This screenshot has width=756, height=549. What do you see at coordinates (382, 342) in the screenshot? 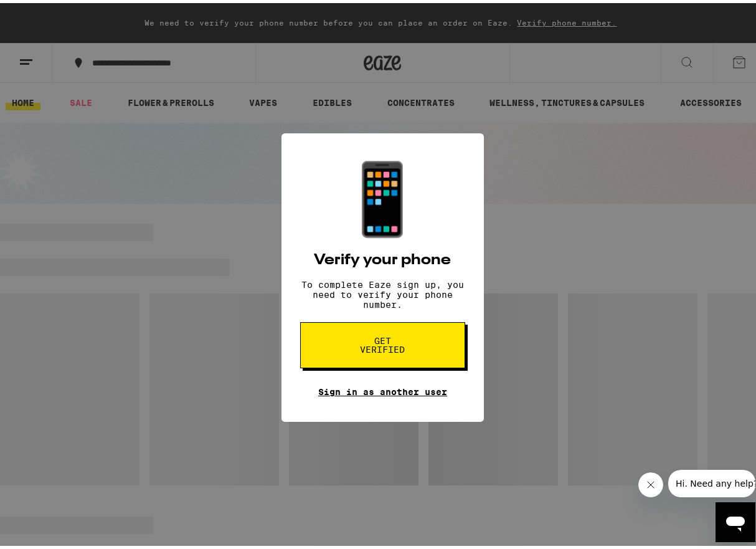
I see `button: Get verified` at bounding box center [382, 342].